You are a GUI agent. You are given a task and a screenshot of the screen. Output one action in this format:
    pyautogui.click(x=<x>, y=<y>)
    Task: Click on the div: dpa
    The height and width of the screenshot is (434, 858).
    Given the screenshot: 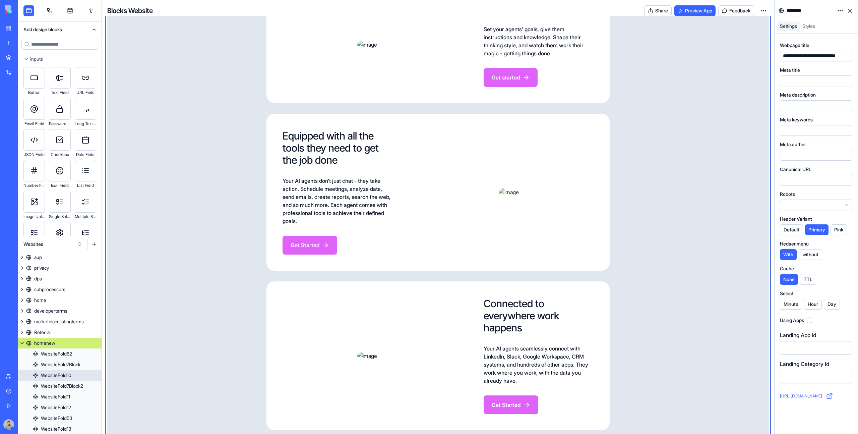 What is the action you would take?
    pyautogui.click(x=38, y=278)
    